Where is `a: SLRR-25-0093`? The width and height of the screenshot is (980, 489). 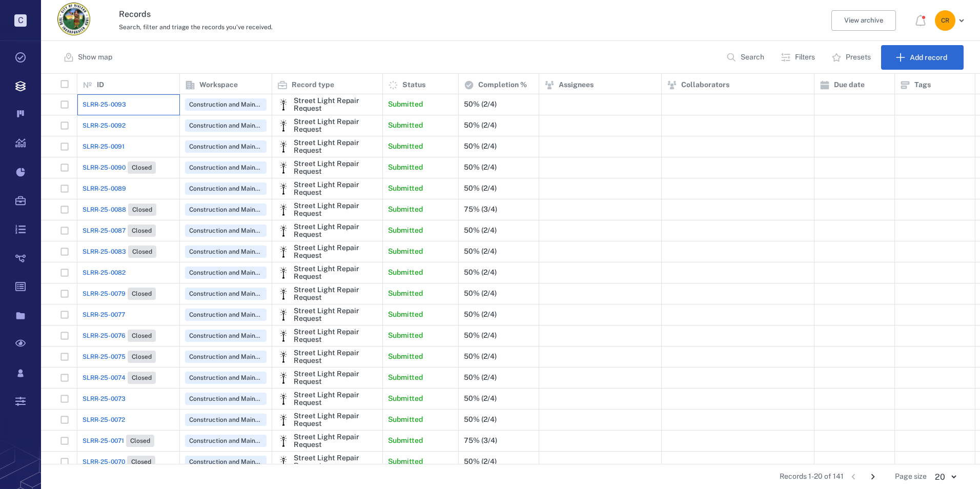
a: SLRR-25-0093 is located at coordinates (104, 104).